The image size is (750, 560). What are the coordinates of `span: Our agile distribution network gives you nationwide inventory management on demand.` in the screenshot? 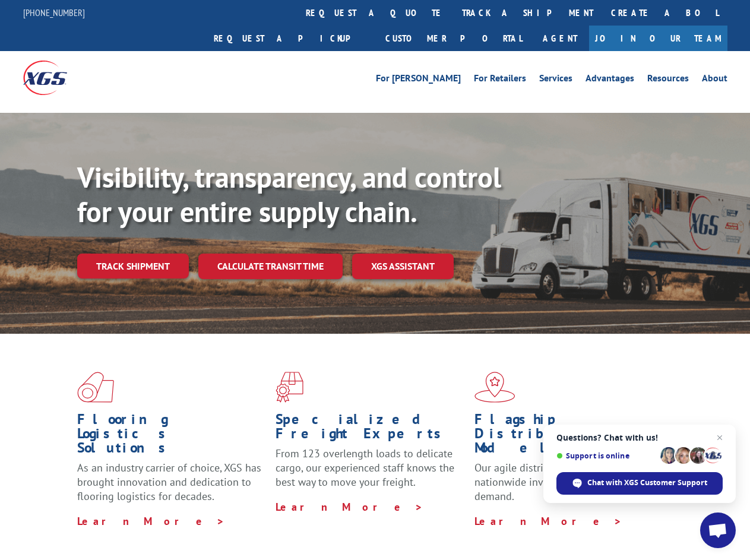 It's located at (567, 482).